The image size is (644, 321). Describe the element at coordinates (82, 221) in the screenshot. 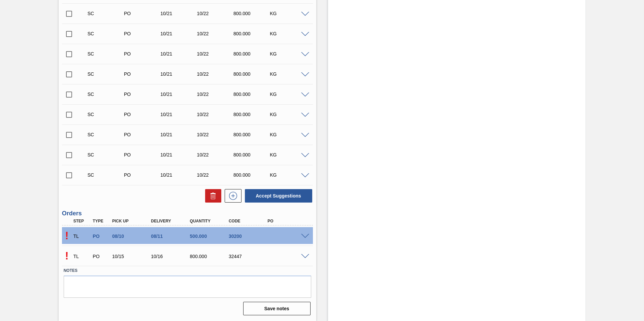

I see `div: Step` at that location.